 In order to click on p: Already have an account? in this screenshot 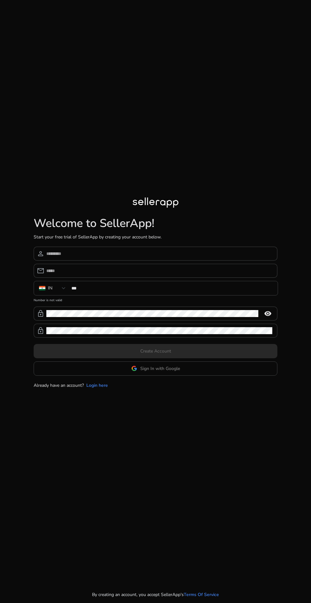, I will do `click(59, 385)`.